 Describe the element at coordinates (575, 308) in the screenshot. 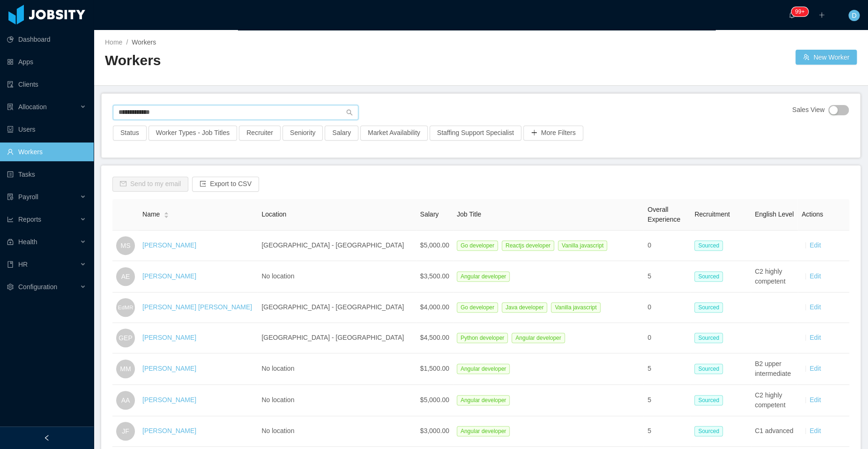

I see `span: Vanilla javascript` at that location.